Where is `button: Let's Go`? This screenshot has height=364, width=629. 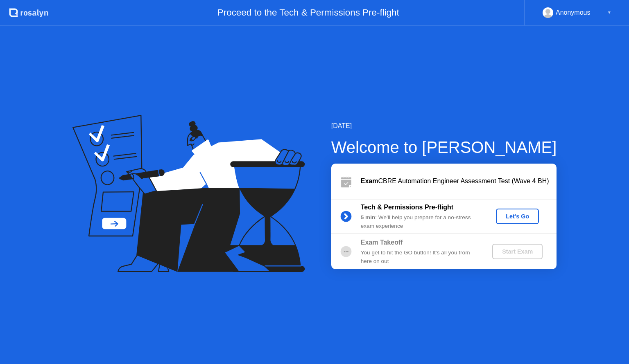
button: Let's Go is located at coordinates (517, 217).